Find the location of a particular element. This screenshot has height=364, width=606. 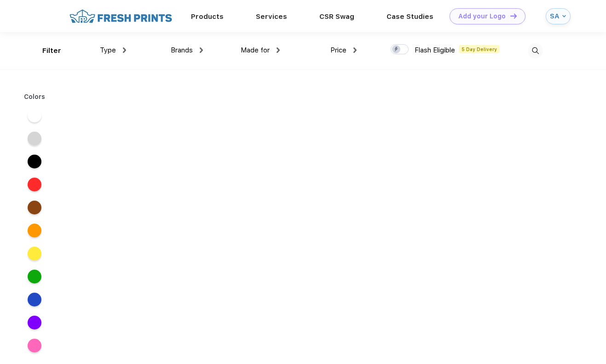

img: arrow_down_blue.svg is located at coordinates (564, 16).